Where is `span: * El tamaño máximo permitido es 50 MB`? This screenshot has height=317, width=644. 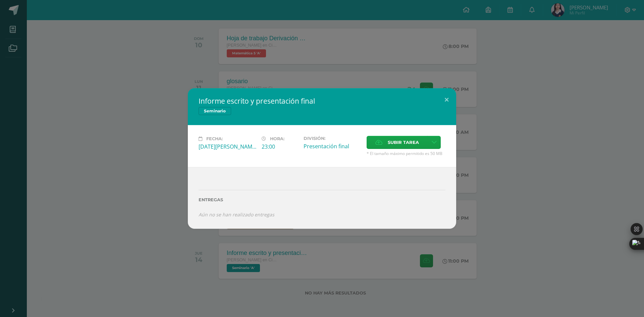
span: * El tamaño máximo permitido es 50 MB is located at coordinates (406, 153).